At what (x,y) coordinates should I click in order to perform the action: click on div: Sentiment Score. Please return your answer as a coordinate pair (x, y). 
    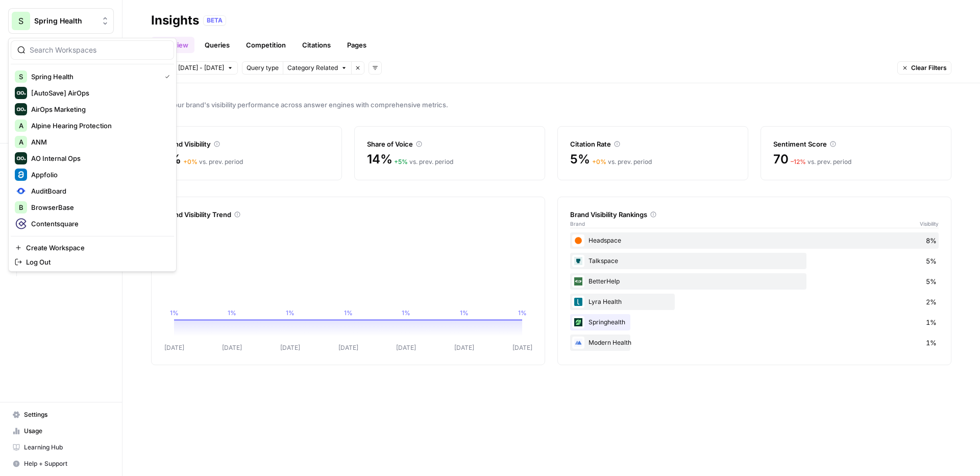
    Looking at the image, I should click on (856, 144).